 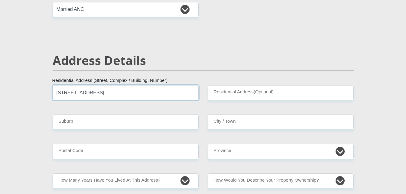 I want to click on h2: Address Details, so click(x=203, y=60).